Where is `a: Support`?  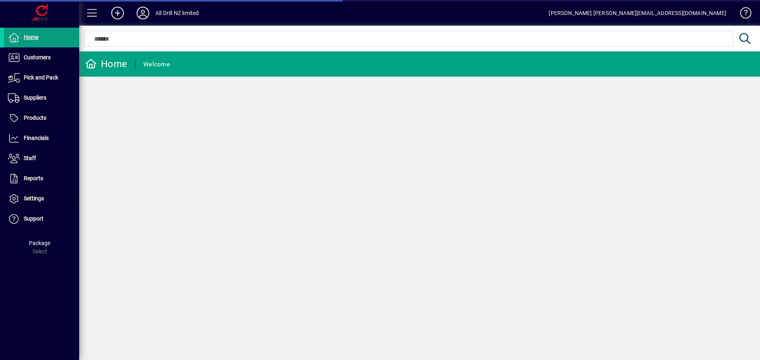 a: Support is located at coordinates (42, 219).